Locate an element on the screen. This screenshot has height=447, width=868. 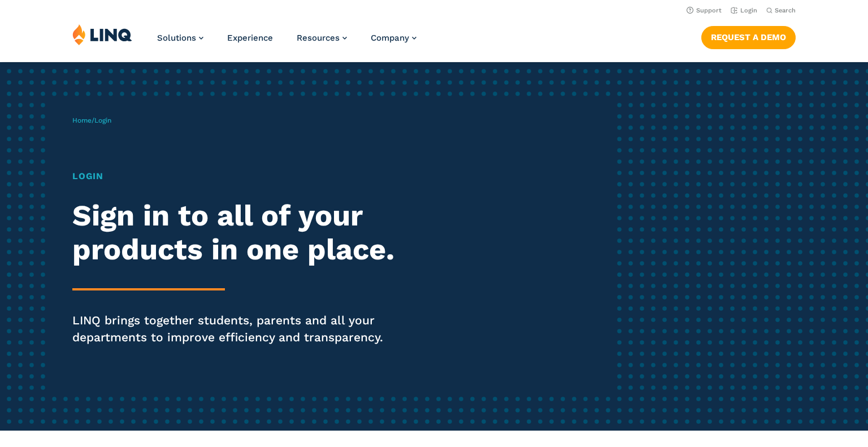
h2: Sign in to all of your products in one place. is located at coordinates (239, 233).